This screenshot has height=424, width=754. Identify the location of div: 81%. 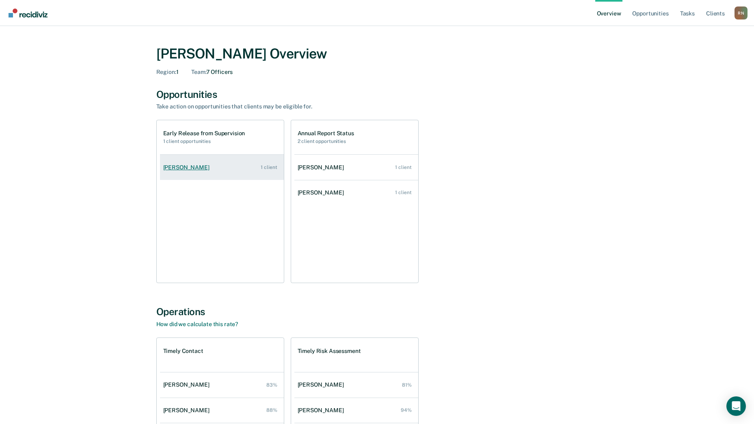
(407, 385).